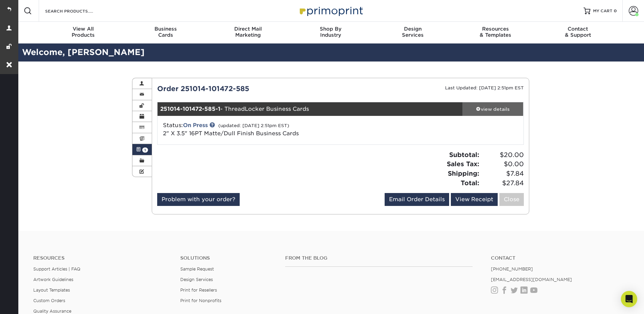 Image resolution: width=644 pixels, height=314 pixels. I want to click on strong: 251014-101472-585-1, so click(190, 109).